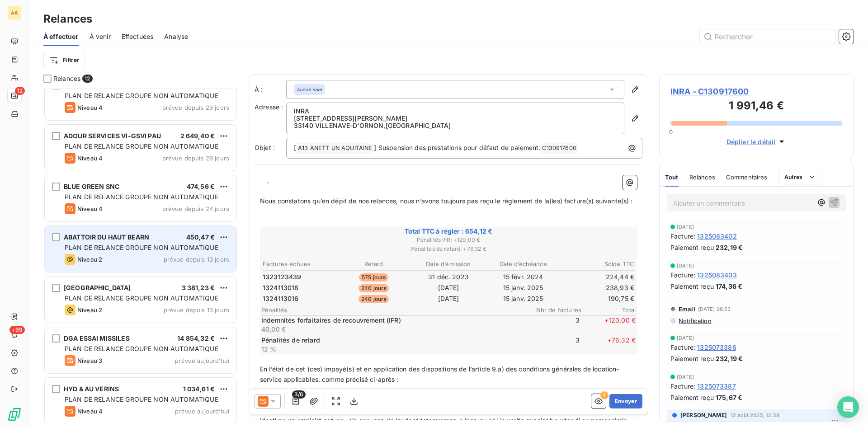 Image resolution: width=868 pixels, height=427 pixels. I want to click on span: A13 ANETT UN AQUITAINE, so click(335, 148).